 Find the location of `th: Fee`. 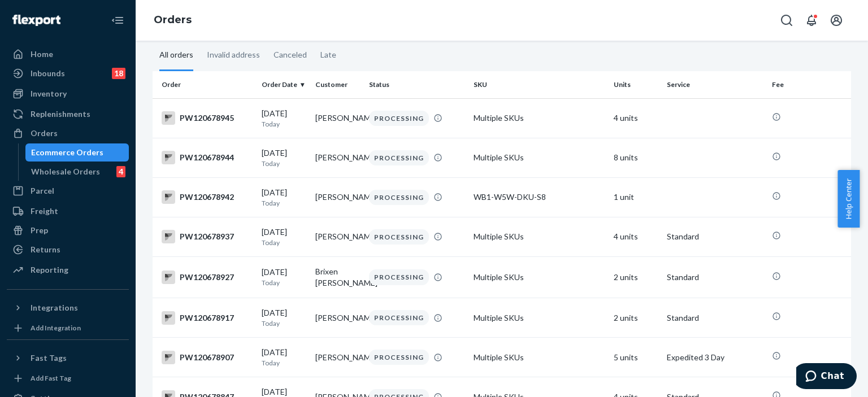

th: Fee is located at coordinates (809, 85).